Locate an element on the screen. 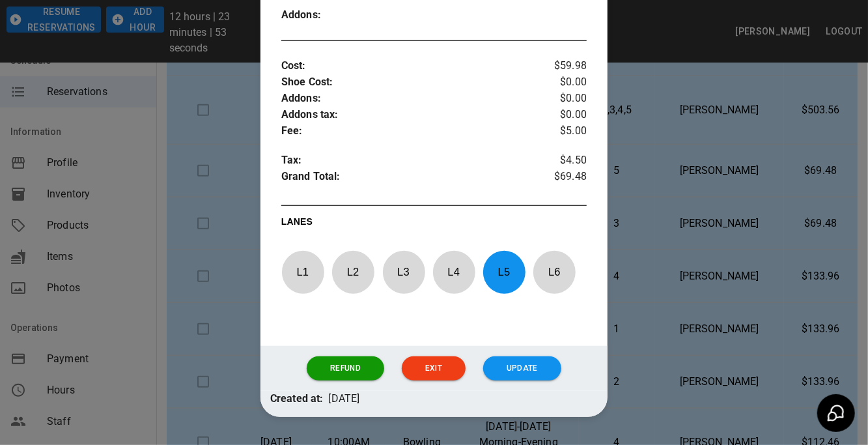 The height and width of the screenshot is (445, 868). p: Addons tax : is located at coordinates (408, 115).